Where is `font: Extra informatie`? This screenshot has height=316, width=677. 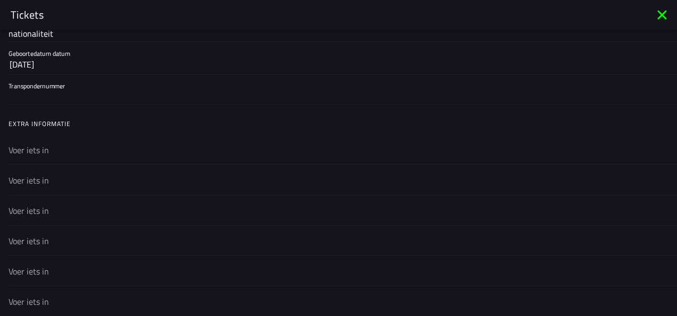 font: Extra informatie is located at coordinates (39, 124).